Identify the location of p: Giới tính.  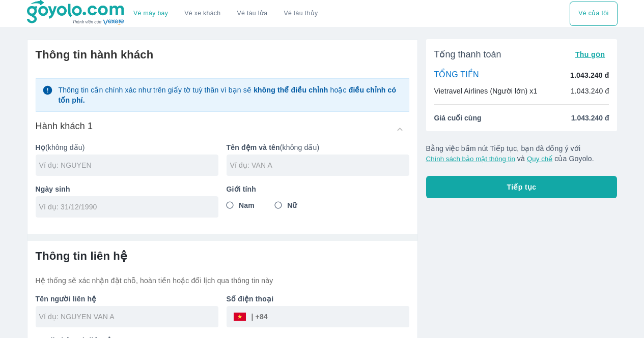
(318, 189).